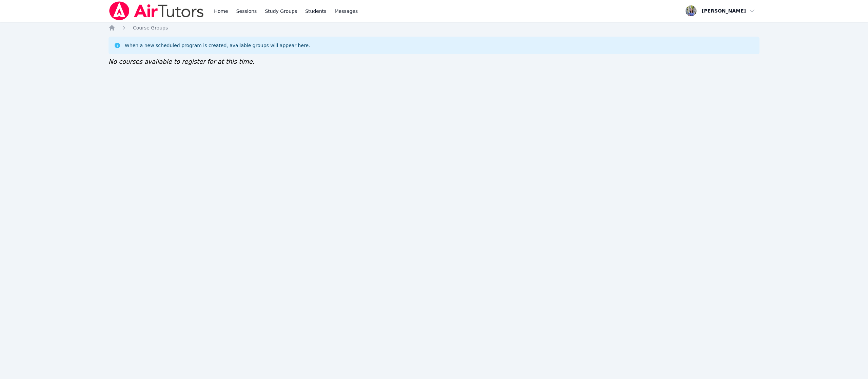 This screenshot has height=379, width=868. Describe the element at coordinates (217, 46) in the screenshot. I see `div: When a new scheduled program is created, available groups will appear here.` at that location.